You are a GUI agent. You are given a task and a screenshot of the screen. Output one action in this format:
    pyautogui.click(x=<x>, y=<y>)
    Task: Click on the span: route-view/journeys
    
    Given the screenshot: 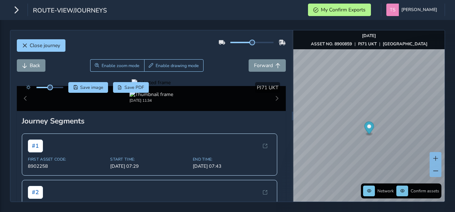 What is the action you would take?
    pyautogui.click(x=70, y=11)
    